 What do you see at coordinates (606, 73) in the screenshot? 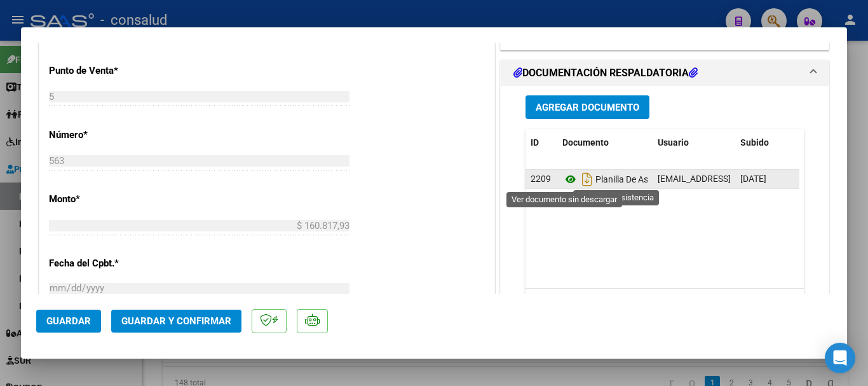
I see `h1: DOCUMENTACIÓN RESPALDATORIA` at bounding box center [606, 73].